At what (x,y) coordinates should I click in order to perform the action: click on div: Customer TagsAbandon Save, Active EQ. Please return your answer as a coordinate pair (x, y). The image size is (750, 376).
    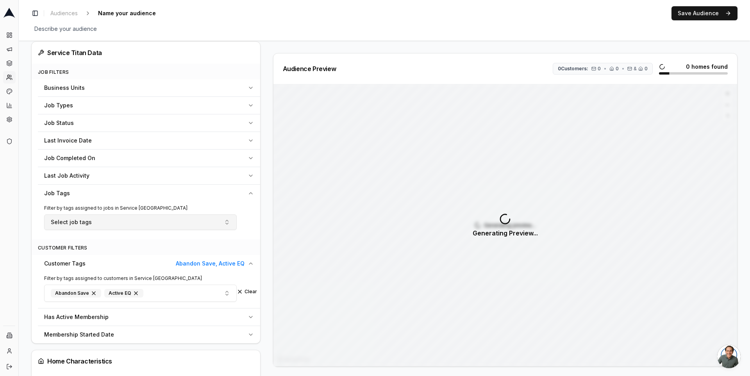
    Looking at the image, I should click on (149, 290).